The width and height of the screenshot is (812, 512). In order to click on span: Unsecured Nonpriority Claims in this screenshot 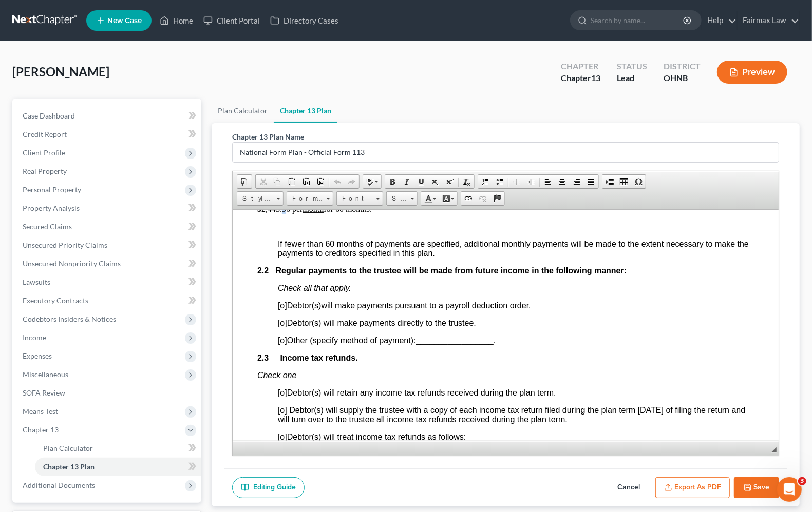, I will do `click(72, 263)`.